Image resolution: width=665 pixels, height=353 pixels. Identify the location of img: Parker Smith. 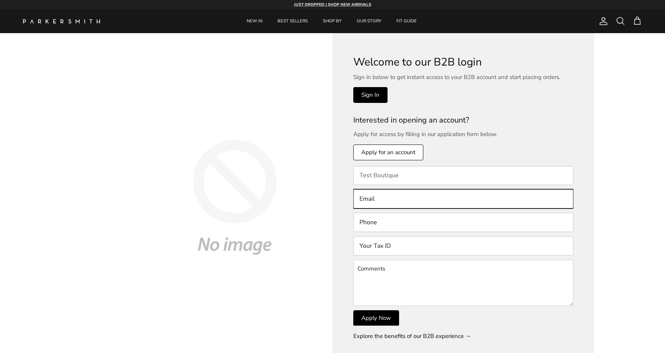
(62, 21).